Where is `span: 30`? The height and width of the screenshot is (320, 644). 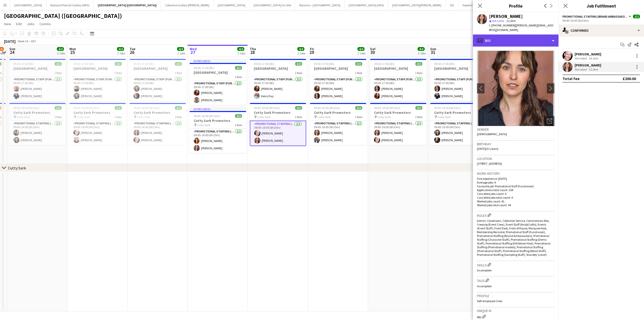 span: 30 is located at coordinates (372, 52).